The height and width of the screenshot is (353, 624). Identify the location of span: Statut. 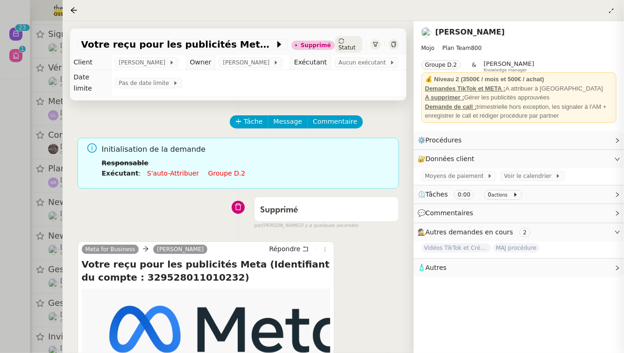
(347, 48).